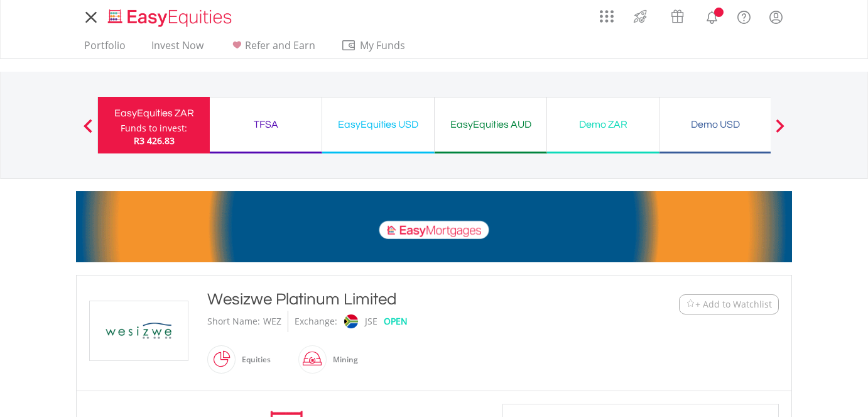 This screenshot has width=868, height=417. What do you see at coordinates (272, 49) in the screenshot?
I see `a: Refer and Earn` at bounding box center [272, 49].